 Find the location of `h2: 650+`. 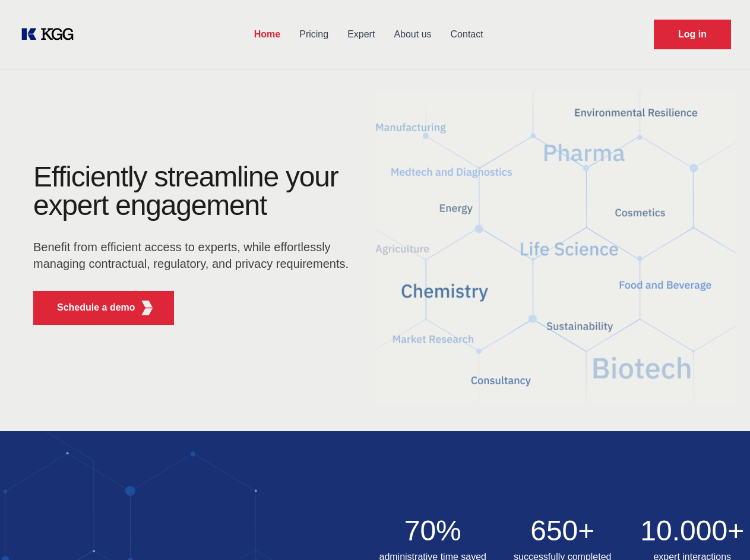

h2: 650+ is located at coordinates (562, 530).